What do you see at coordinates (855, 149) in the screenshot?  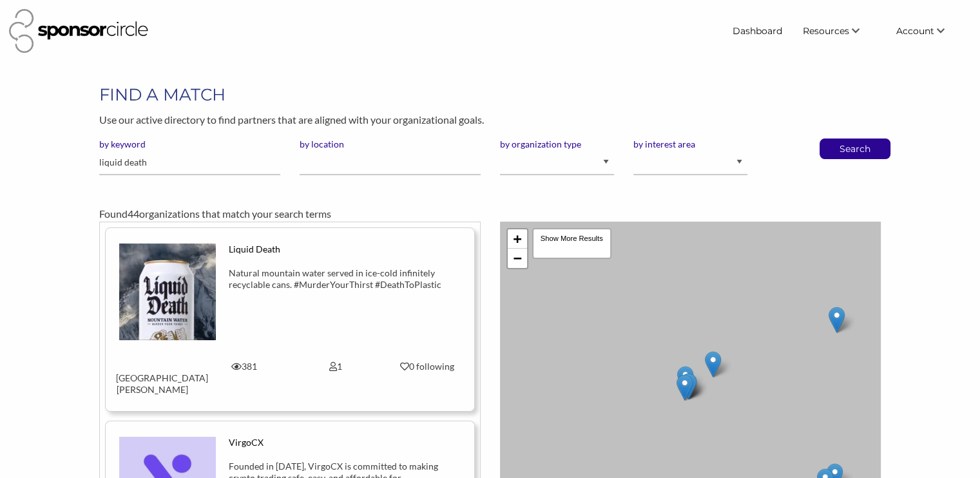 I see `p: Search` at bounding box center [855, 149].